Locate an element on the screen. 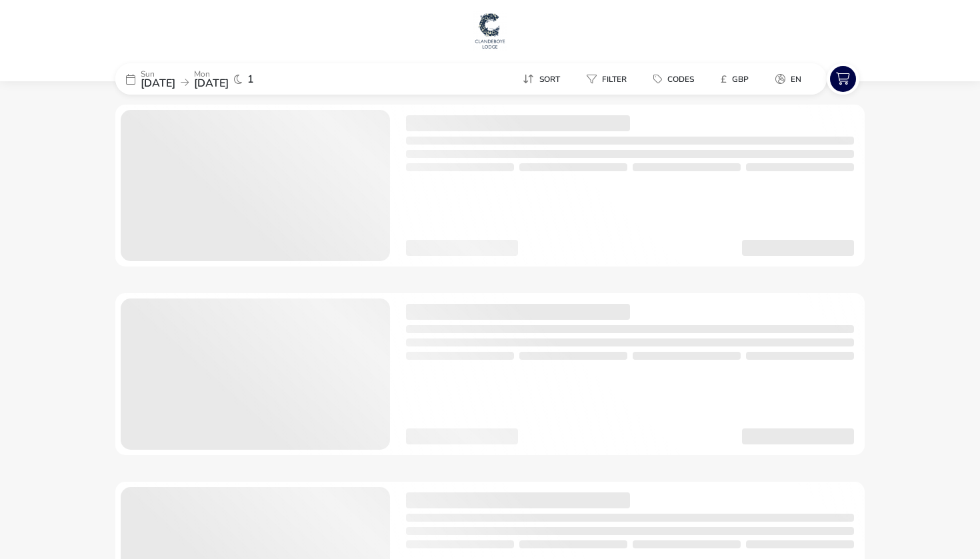  a: Main Website is located at coordinates (490, 30).